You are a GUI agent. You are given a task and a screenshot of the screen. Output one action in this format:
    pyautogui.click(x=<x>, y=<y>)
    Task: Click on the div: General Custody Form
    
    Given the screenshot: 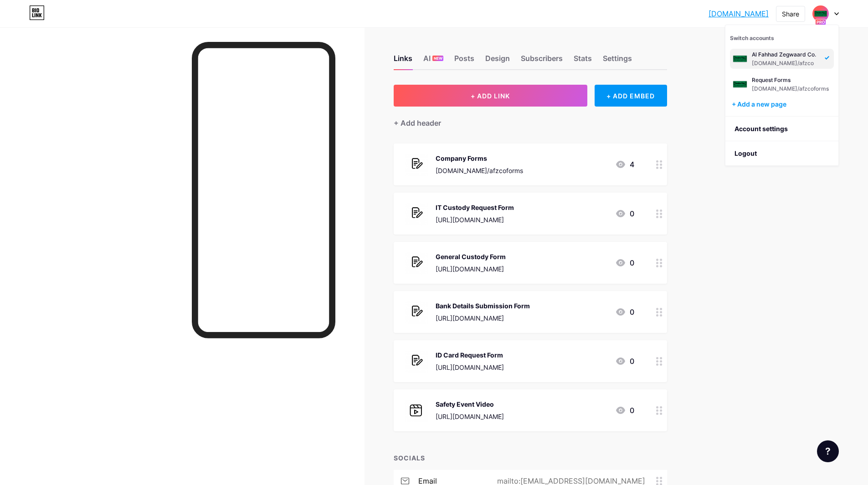 What is the action you would take?
    pyautogui.click(x=471, y=257)
    